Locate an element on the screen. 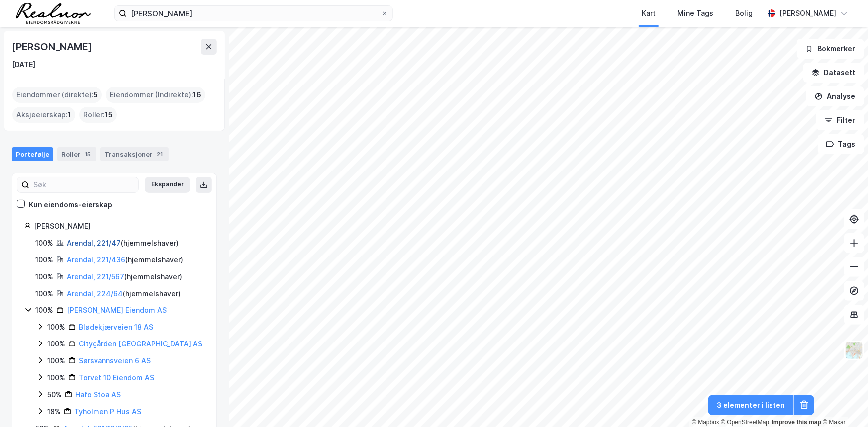 This screenshot has height=427, width=868. div: 15 is located at coordinates (88, 154).